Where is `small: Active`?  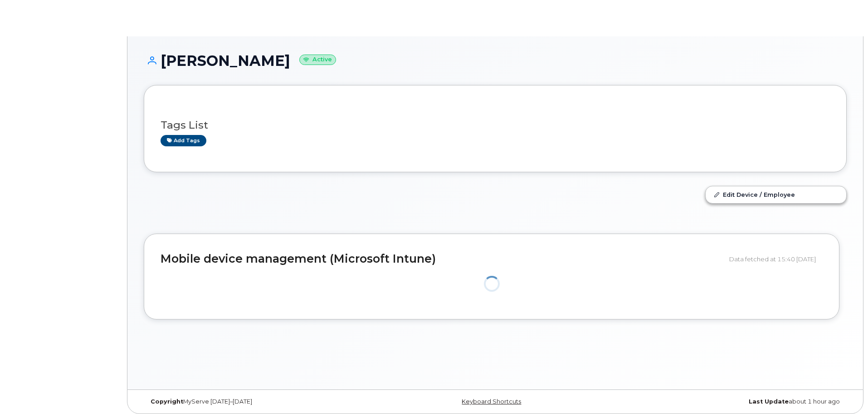 small: Active is located at coordinates (318, 60).